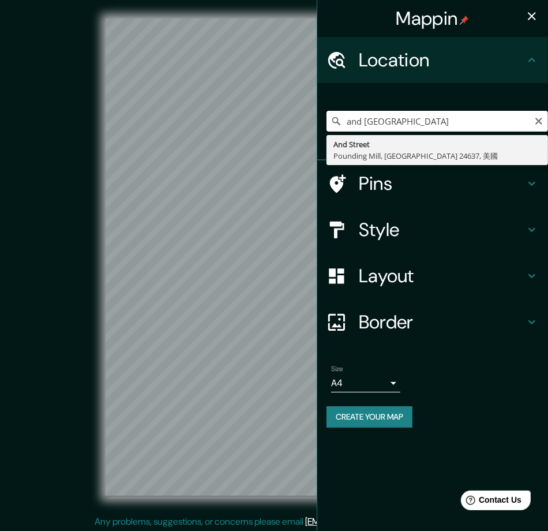  What do you see at coordinates (55, 14) in the screenshot?
I see `span: Contact Us` at bounding box center [55, 14].